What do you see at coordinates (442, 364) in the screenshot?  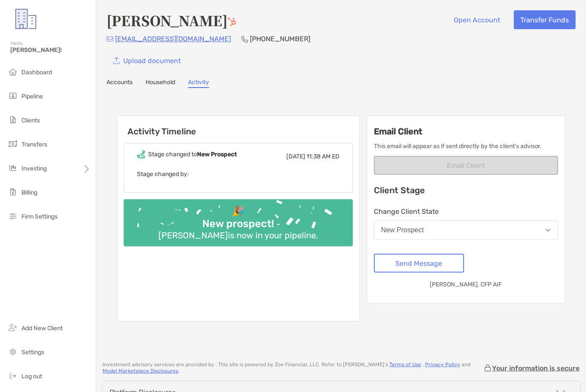 I see `a: Privacy Policy` at bounding box center [442, 364].